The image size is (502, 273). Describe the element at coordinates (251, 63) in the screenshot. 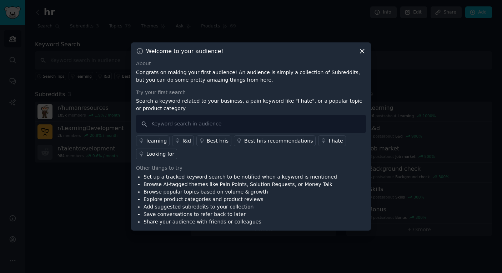

I see `div: About` at that location.